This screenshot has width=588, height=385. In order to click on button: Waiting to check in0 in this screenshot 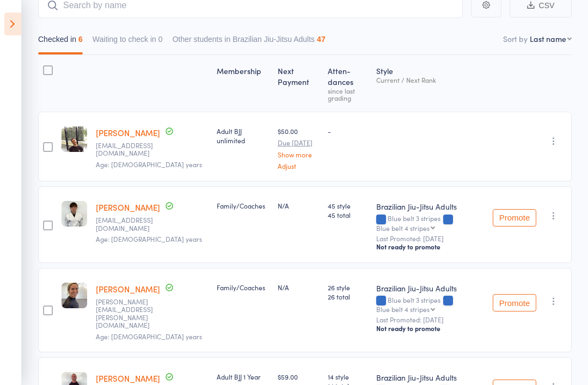, I will do `click(127, 42)`.